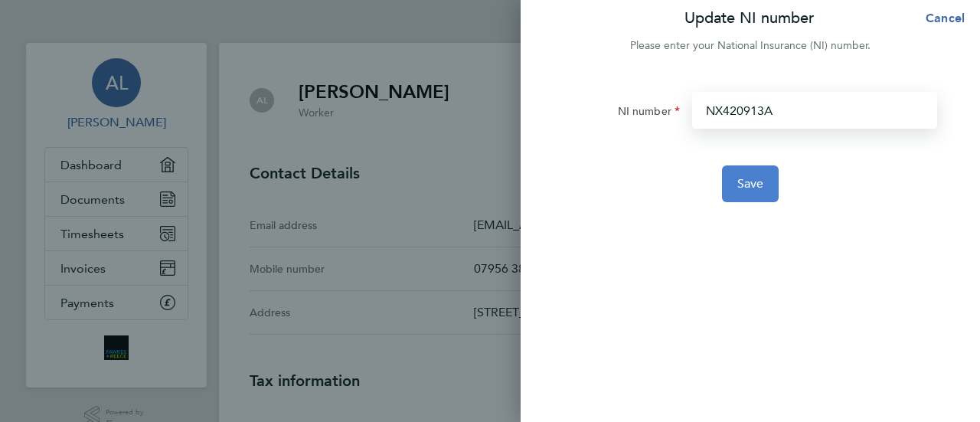  I want to click on button: Save, so click(750, 184).